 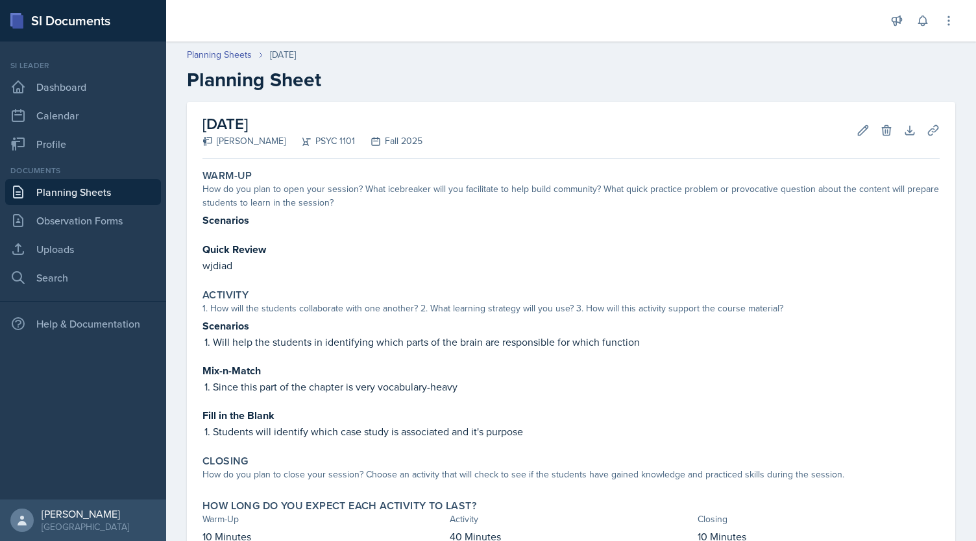 I want to click on div: Warm-Up, so click(x=323, y=519).